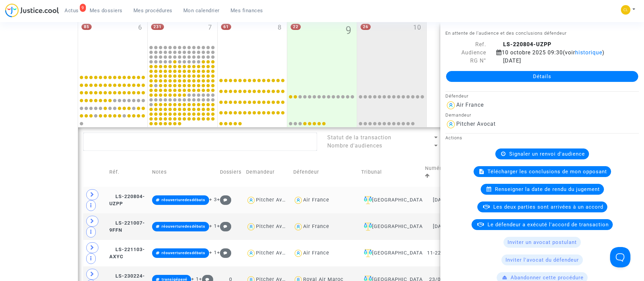 This screenshot has height=281, width=644. Describe the element at coordinates (584, 53) in the screenshot. I see `span: (voir )` at that location.